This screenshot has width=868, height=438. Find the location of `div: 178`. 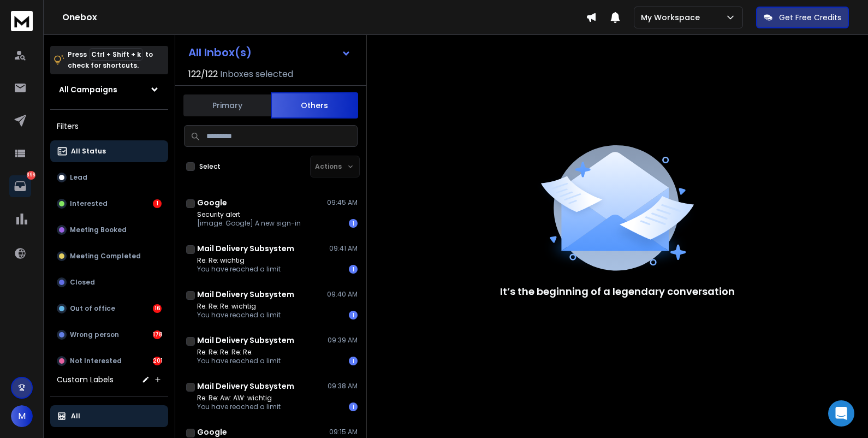

div: 178 is located at coordinates (157, 335).